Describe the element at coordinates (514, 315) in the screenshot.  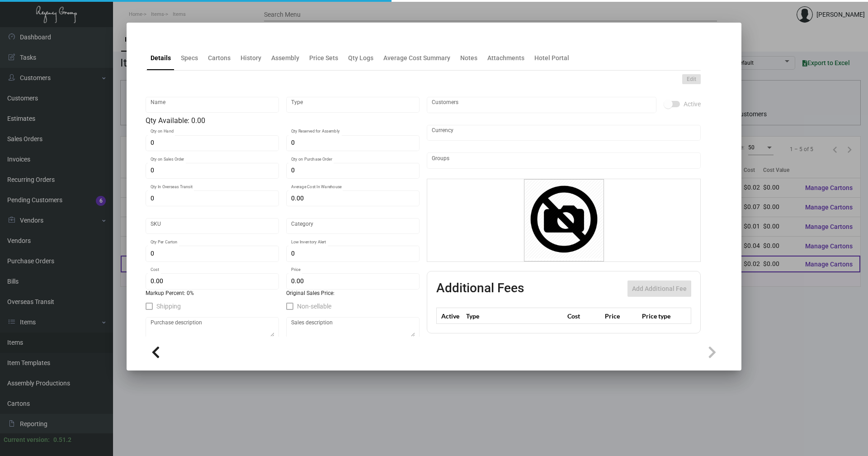
I see `th: Type` at that location.